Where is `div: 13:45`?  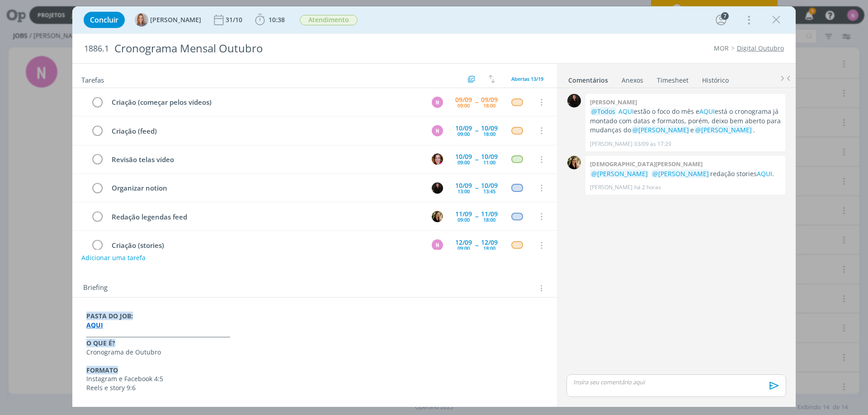
div: 13:45 is located at coordinates (489, 191).